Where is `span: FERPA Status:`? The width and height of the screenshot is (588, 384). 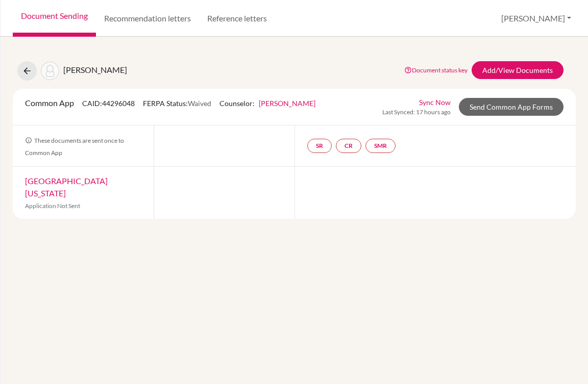
span: FERPA Status: is located at coordinates (177, 103).